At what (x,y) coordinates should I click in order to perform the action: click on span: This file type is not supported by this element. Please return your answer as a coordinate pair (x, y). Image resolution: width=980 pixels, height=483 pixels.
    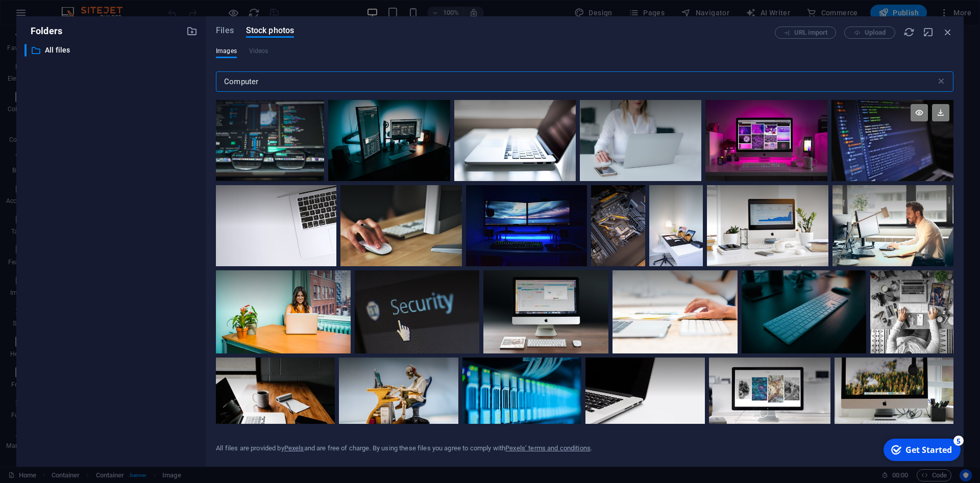
    Looking at the image, I should click on (259, 51).